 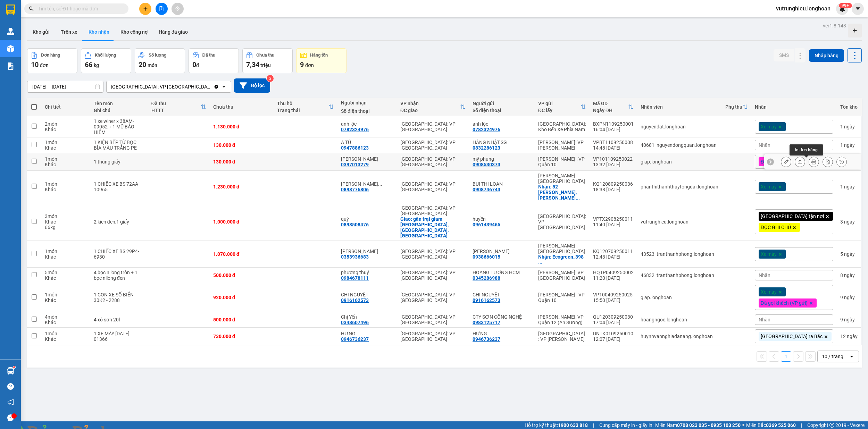 What do you see at coordinates (32, 9) in the screenshot?
I see `span: search` at bounding box center [32, 9].